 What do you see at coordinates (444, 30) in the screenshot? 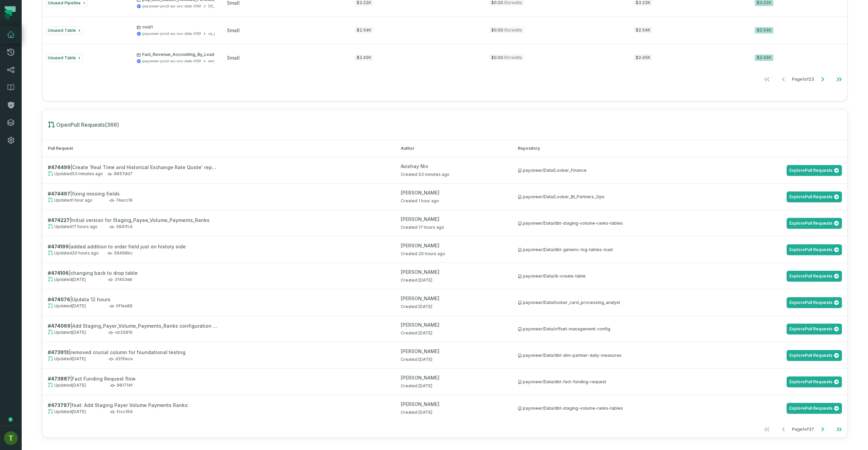
I see `button: Unused Tablecost1payoneer-prod-eu-svc-data-016fca_perf_testsmall$2.54K$0.00/0credits$2.54K$2.54K` at bounding box center [444, 30].